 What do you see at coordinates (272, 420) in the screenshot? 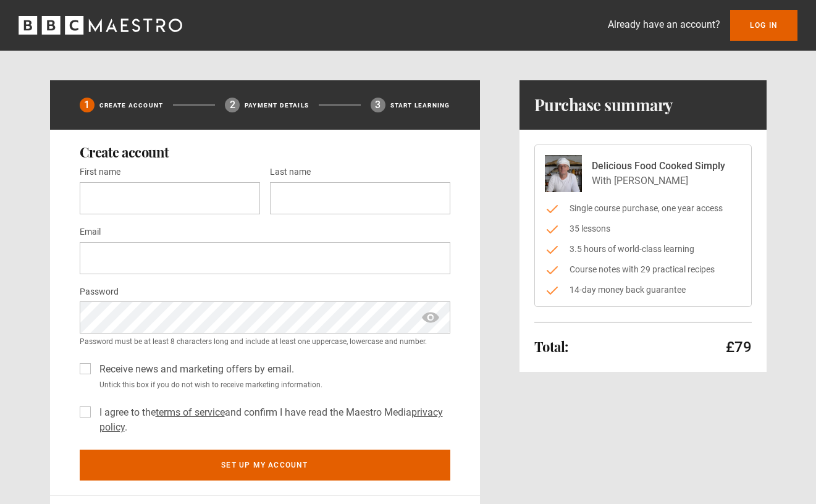
I see `label: I agree to the and confirm I have read the Maestro Media .` at bounding box center [272, 420].